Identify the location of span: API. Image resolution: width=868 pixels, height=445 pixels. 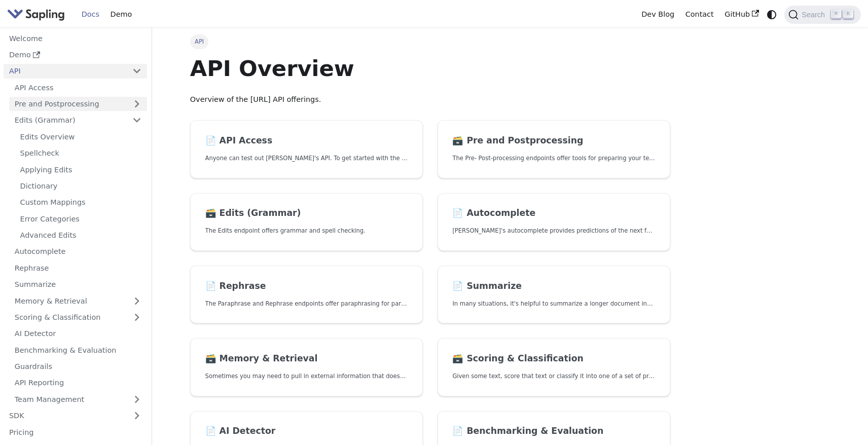
(199, 42).